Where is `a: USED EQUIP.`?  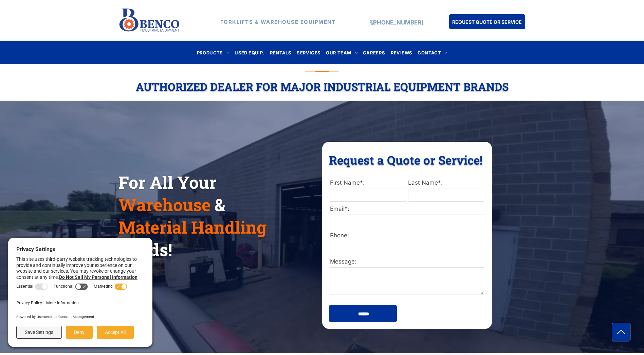
a: USED EQUIP. is located at coordinates (249, 53).